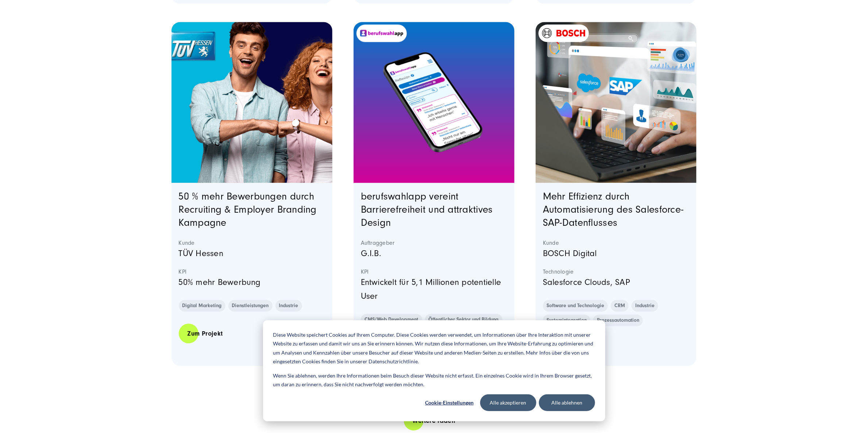  What do you see at coordinates (252, 102) in the screenshot?
I see `a: Featured image: - Read full post: TÜV Hessen | Employer Branding | SUNZINET` at bounding box center [252, 102].